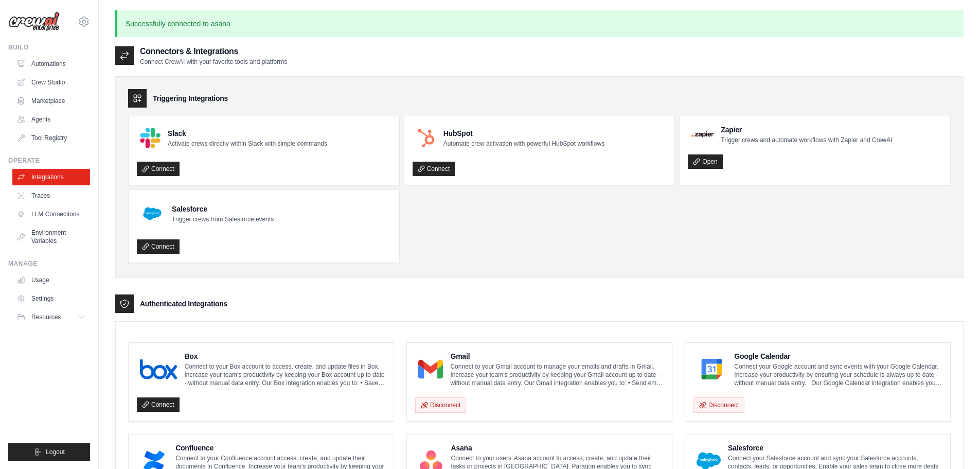  Describe the element at coordinates (51, 101) in the screenshot. I see `a: Marketplace` at that location.